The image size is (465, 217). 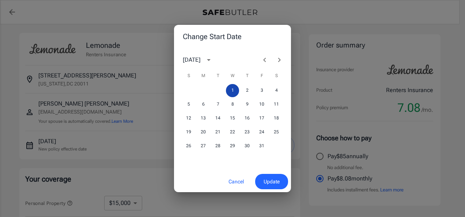 I want to click on button: 15, so click(x=232, y=118).